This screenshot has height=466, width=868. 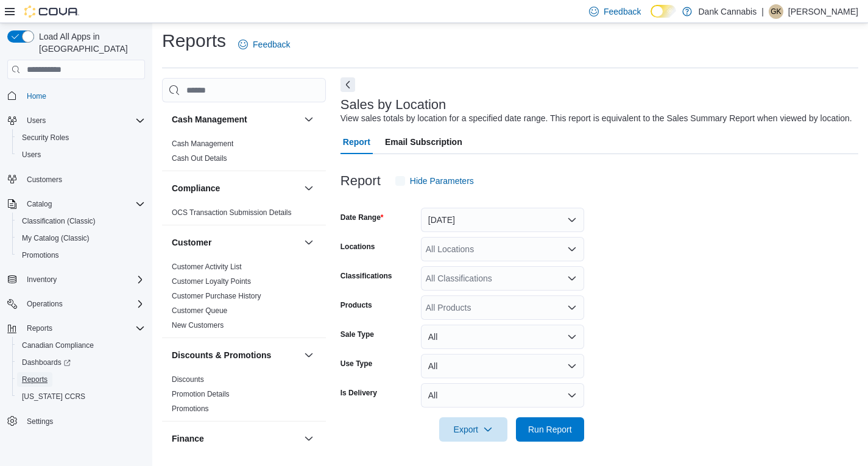 What do you see at coordinates (550, 430) in the screenshot?
I see `span: Run Report` at bounding box center [550, 430].